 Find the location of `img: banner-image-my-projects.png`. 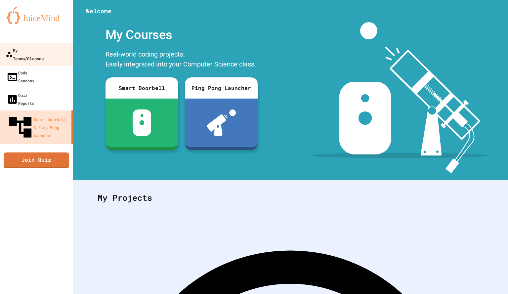

img: banner-image-my-projects.png is located at coordinates (399, 97).